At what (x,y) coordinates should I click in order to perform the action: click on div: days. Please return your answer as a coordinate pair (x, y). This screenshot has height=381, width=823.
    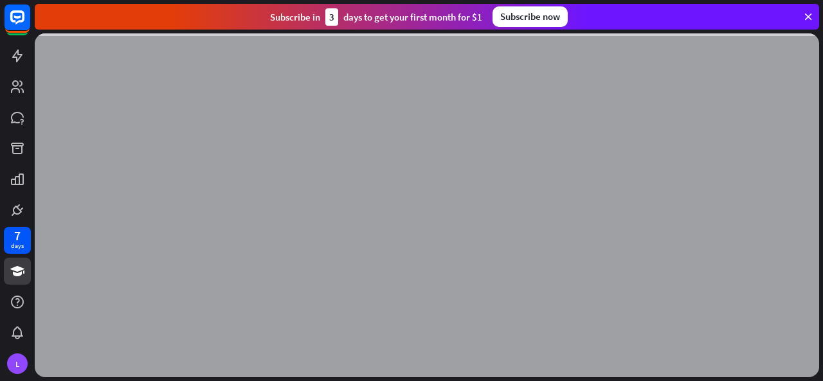
    Looking at the image, I should click on (17, 246).